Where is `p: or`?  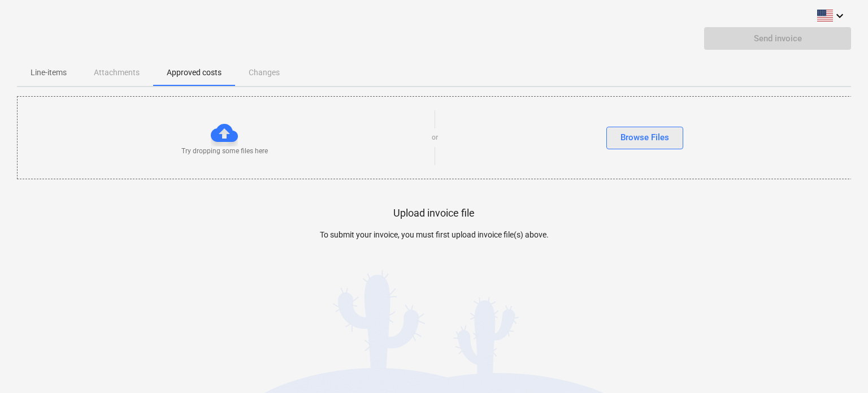 p: or is located at coordinates (435, 138).